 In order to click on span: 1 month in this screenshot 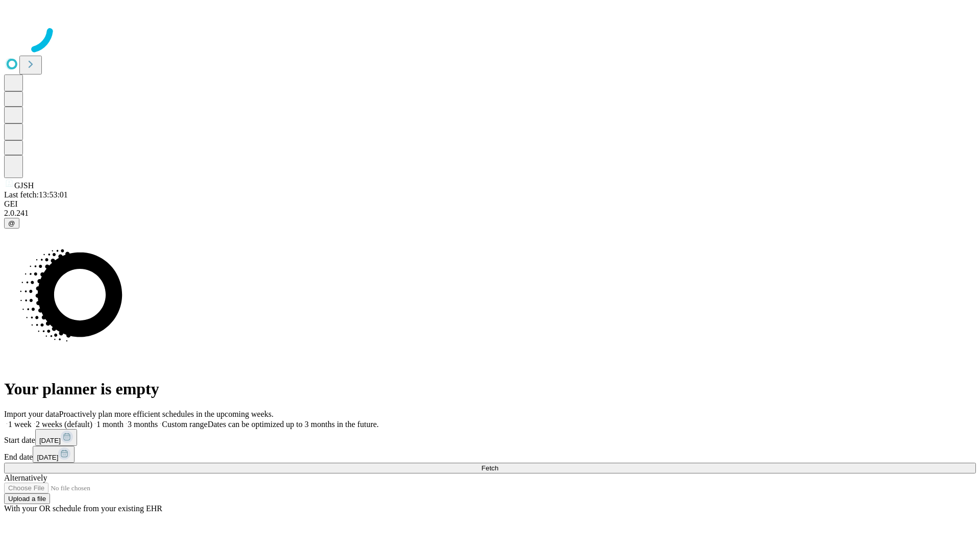, I will do `click(110, 424)`.